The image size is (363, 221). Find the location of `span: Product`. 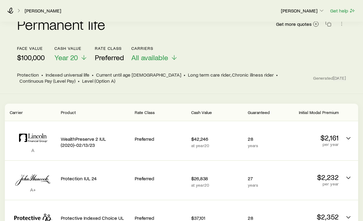

span: Product is located at coordinates (68, 112).